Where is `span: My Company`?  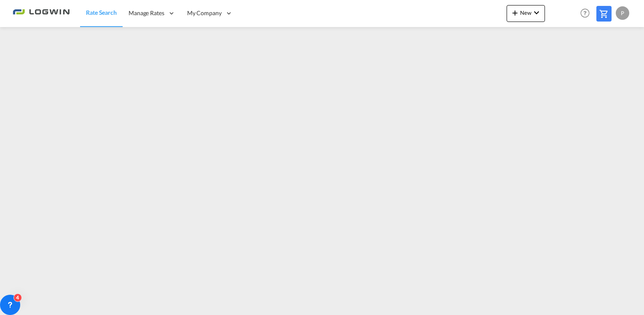
span: My Company is located at coordinates (205, 13).